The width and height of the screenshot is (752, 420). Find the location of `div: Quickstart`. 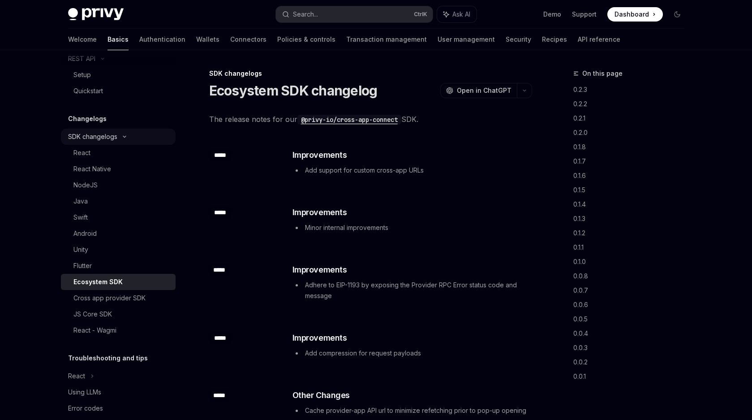

div: Quickstart is located at coordinates (88, 91).